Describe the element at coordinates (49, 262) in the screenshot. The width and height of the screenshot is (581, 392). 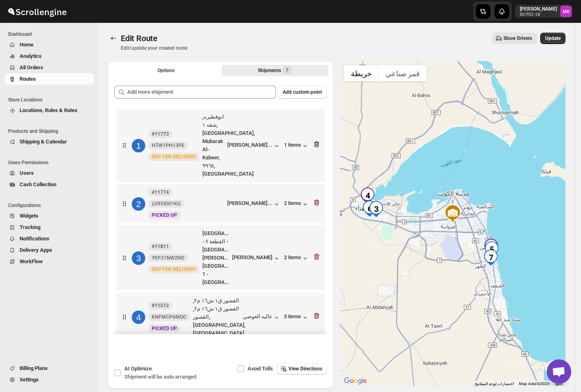
I see `button: WorkFlow` at that location.